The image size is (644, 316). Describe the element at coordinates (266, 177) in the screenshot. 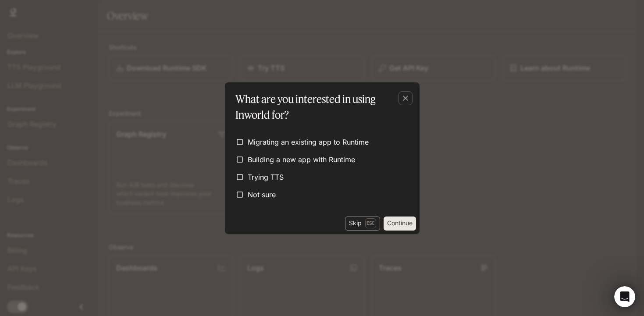

I see `span: Trying TTS` at that location.